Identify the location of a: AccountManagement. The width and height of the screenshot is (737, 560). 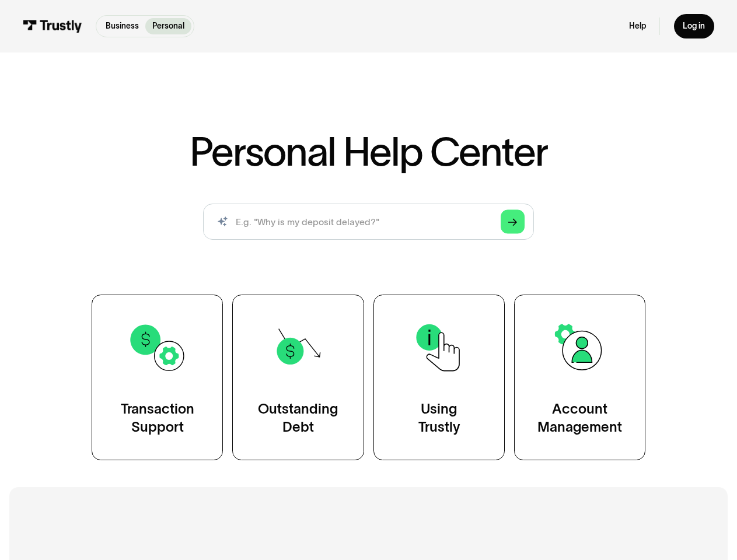
(580, 377).